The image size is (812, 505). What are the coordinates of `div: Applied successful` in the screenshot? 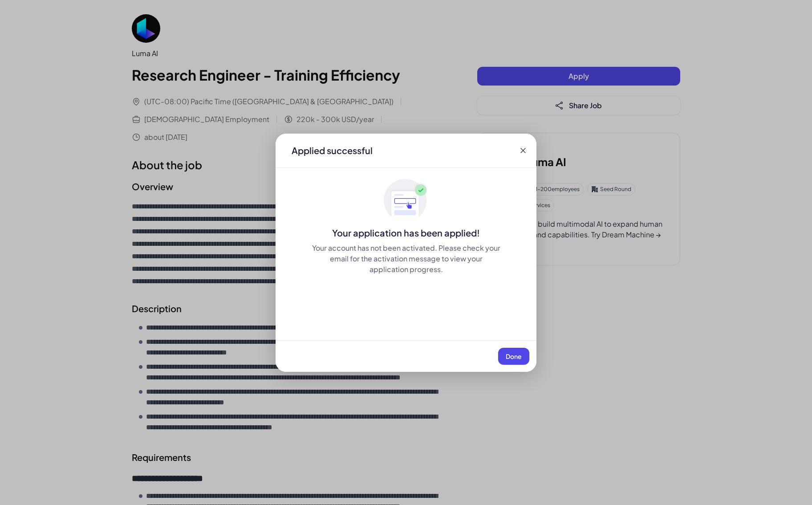 It's located at (332, 151).